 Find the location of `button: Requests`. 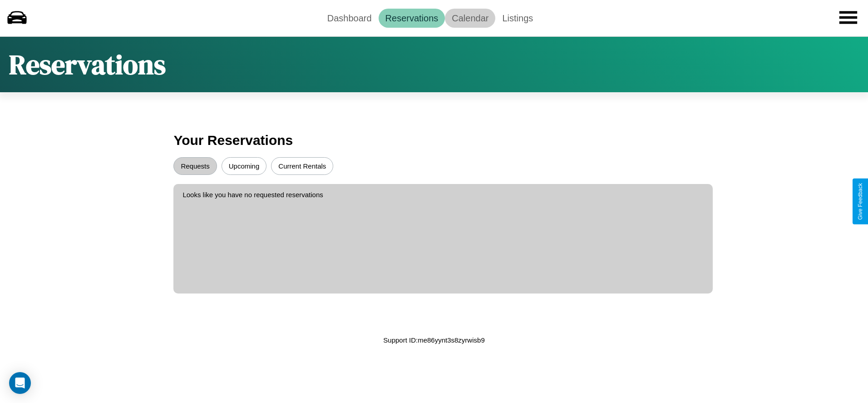

button: Requests is located at coordinates (195, 166).